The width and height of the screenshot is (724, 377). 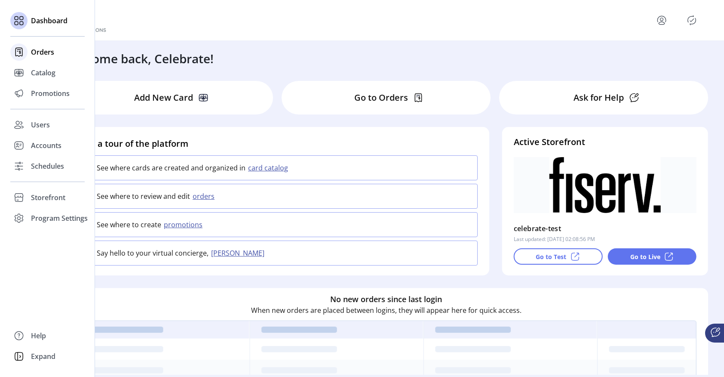 I want to click on h6: No new orders since last login, so click(x=386, y=299).